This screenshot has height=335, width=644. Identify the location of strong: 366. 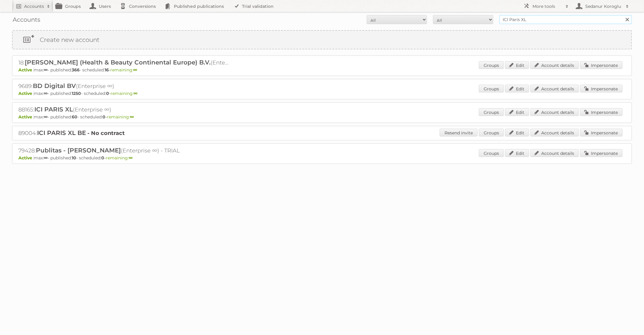
(76, 70).